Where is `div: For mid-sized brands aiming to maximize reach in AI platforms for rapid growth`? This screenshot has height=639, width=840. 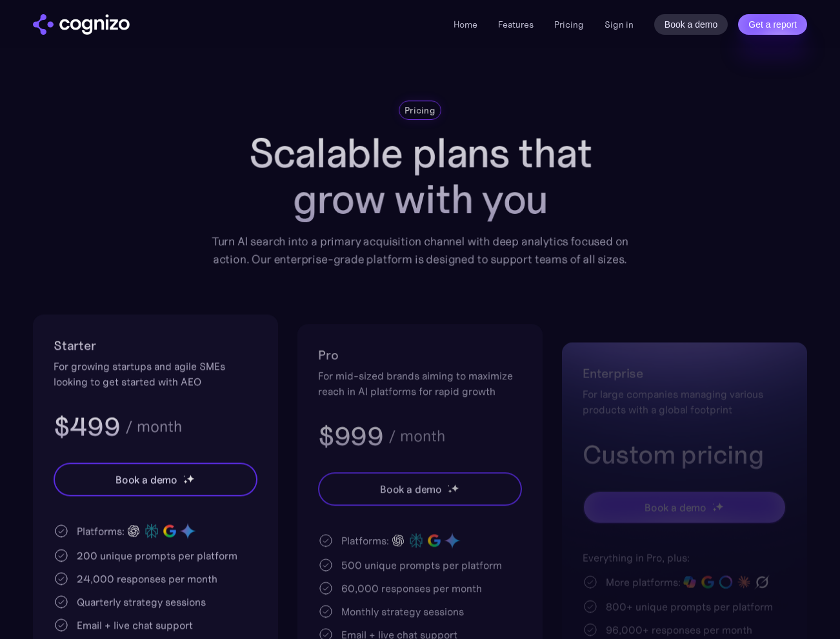
div: For mid-sized brands aiming to maximize reach in AI platforms for rapid growth is located at coordinates (420, 384).